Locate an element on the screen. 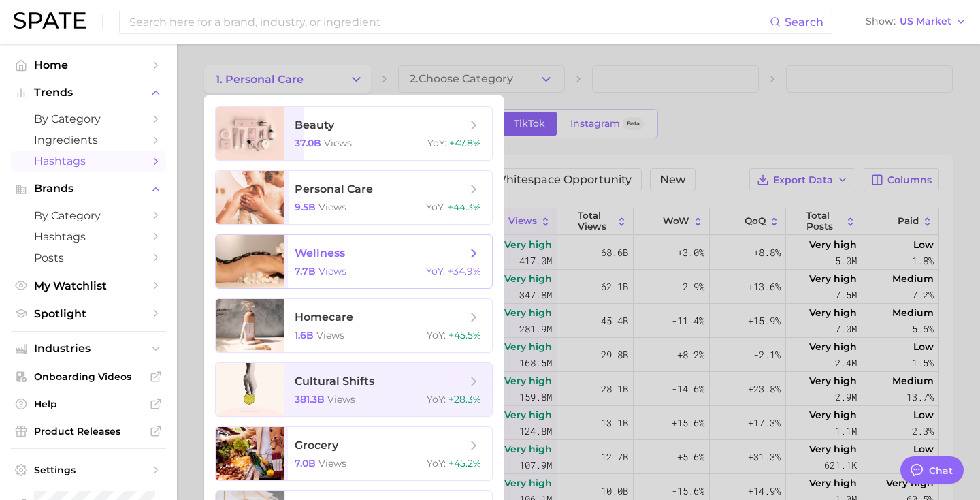 This screenshot has height=500, width=980. span: 7.0b is located at coordinates (305, 463).